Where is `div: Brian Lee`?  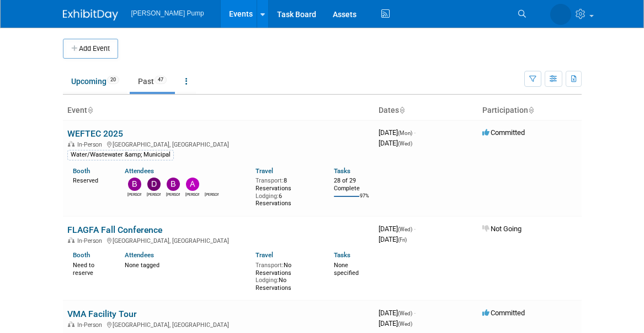 div: Brian Lee is located at coordinates (173, 194).